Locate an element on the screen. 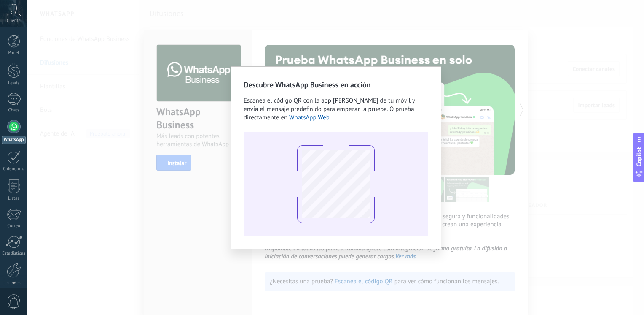 The width and height of the screenshot is (644, 315). div: Listas is located at coordinates (14, 198).